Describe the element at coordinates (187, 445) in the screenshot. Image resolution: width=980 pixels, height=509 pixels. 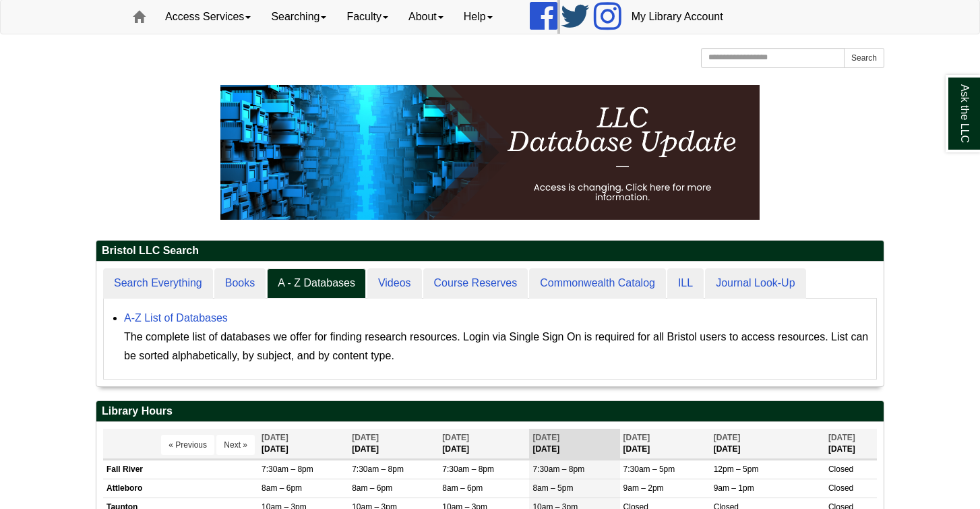
I see `button: « Previous` at that location.